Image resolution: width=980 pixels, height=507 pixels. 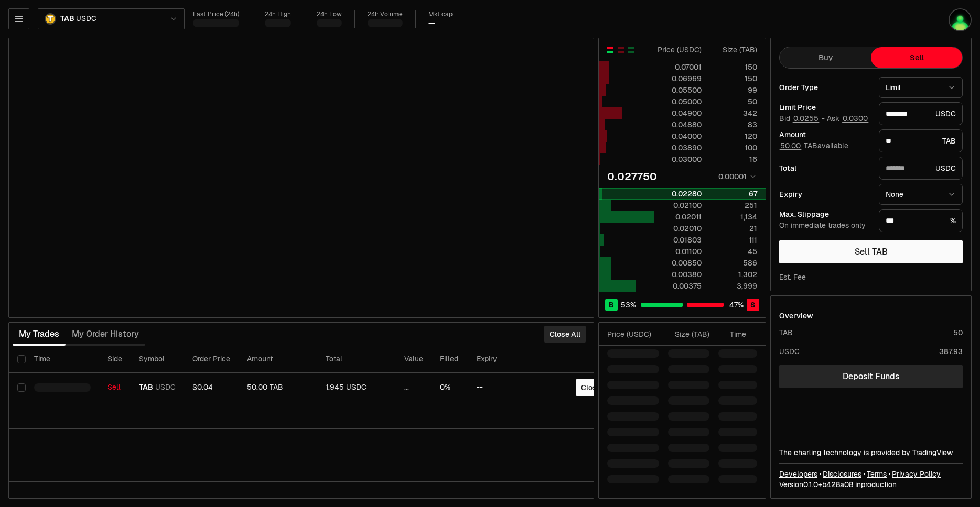 What do you see at coordinates (798, 475) in the screenshot?
I see `a: Developers` at bounding box center [798, 475].